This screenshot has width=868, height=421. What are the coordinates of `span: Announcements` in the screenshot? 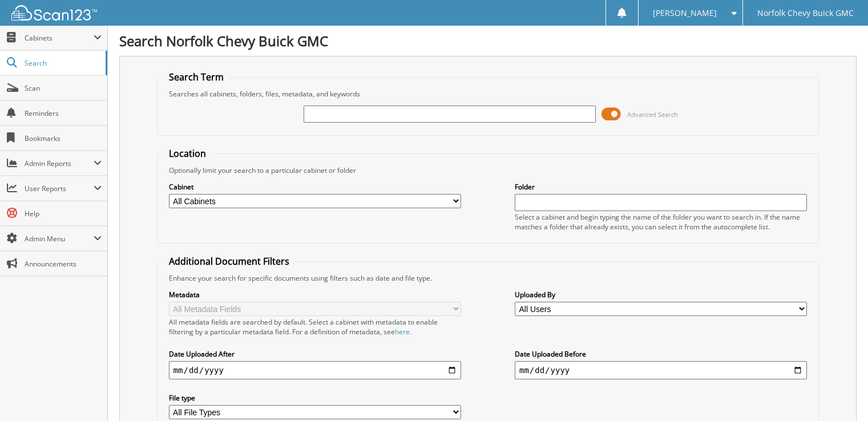 It's located at (62, 263).